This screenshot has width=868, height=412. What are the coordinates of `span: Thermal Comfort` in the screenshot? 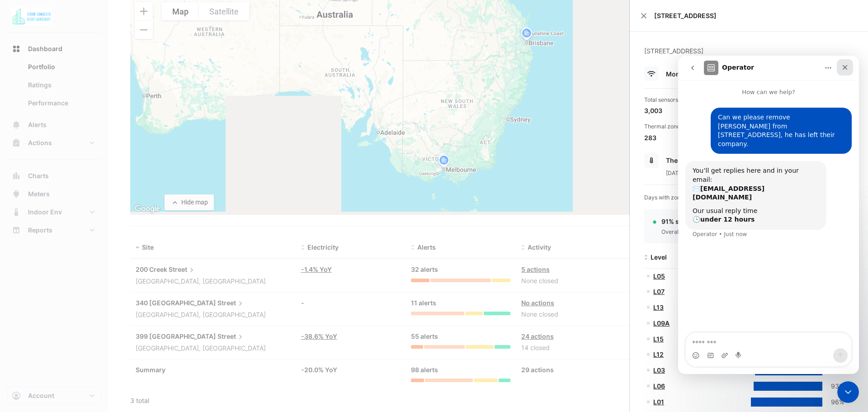 It's located at (692, 160).